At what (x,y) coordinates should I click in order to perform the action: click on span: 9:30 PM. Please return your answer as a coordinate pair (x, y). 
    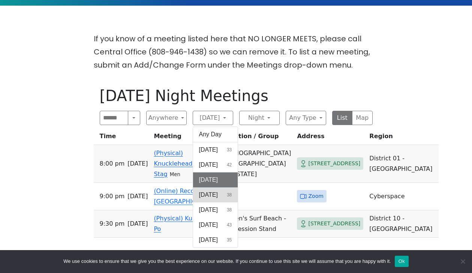
    Looking at the image, I should click on (112, 223).